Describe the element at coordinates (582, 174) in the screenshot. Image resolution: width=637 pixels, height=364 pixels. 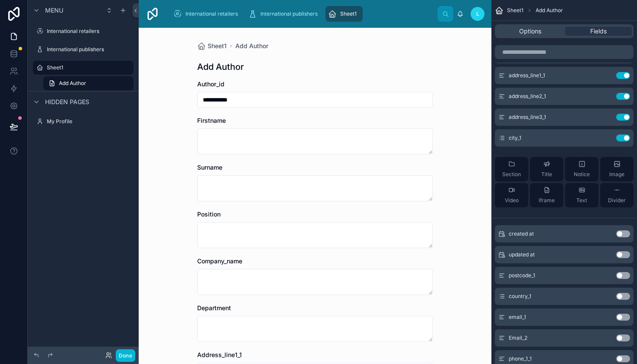
I see `span: Notice` at that location.